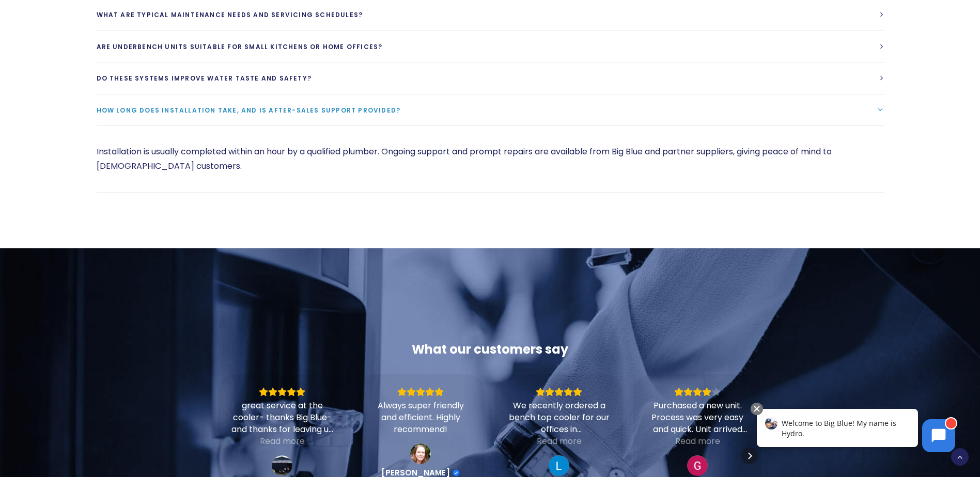 This screenshot has height=477, width=980. I want to click on div: Next, so click(750, 456).